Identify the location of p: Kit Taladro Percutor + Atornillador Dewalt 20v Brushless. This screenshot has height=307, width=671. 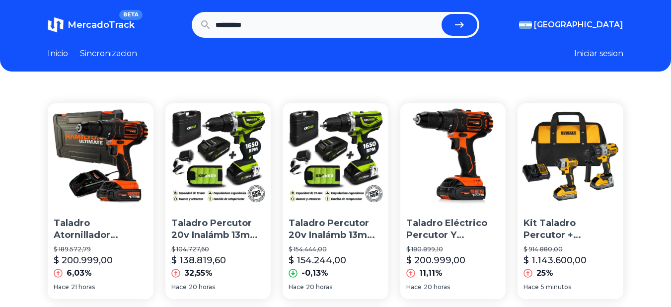
(570, 229).